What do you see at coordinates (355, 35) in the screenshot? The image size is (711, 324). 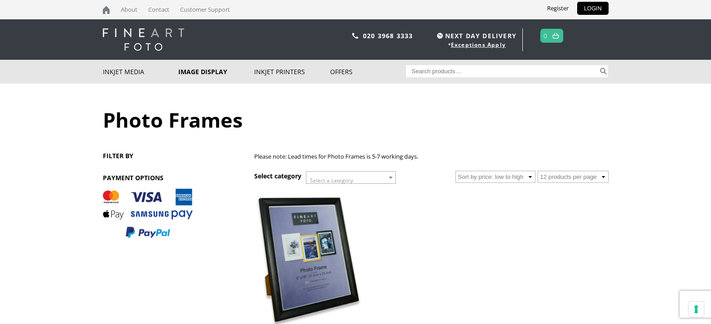 I see `img: phone.svg` at bounding box center [355, 35].